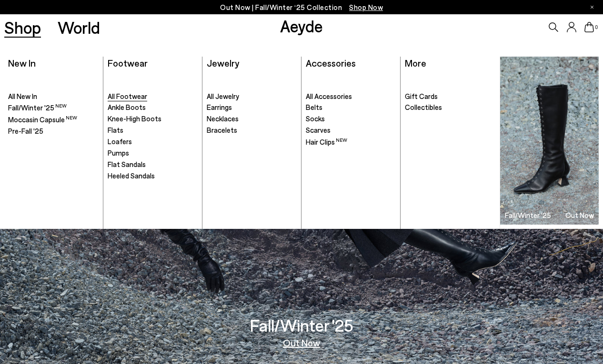 This screenshot has height=364, width=603. What do you see at coordinates (252, 108) in the screenshot?
I see `a: Earrings` at bounding box center [252, 108].